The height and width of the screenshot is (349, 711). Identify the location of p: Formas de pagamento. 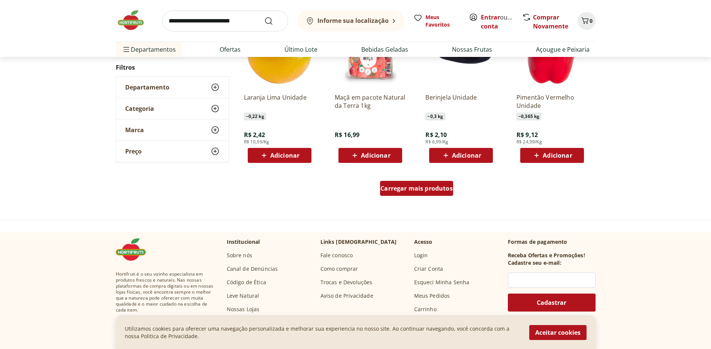
(551, 242).